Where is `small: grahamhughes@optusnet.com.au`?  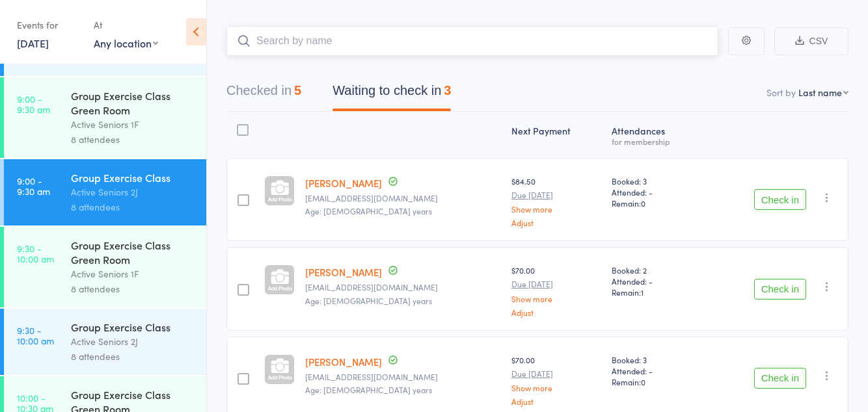 small: grahamhughes@optusnet.com.au is located at coordinates (403, 198).